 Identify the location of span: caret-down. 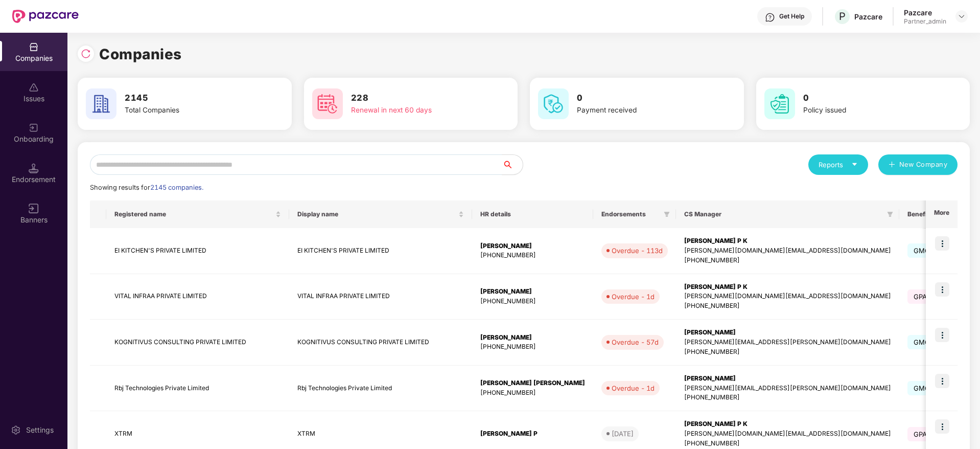
(854, 164).